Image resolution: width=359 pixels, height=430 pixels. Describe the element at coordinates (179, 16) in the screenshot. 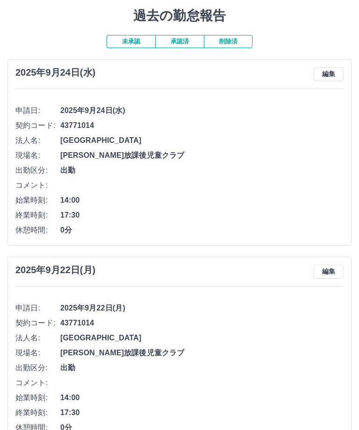

I see `h1: 過去の勤怠報告` at that location.